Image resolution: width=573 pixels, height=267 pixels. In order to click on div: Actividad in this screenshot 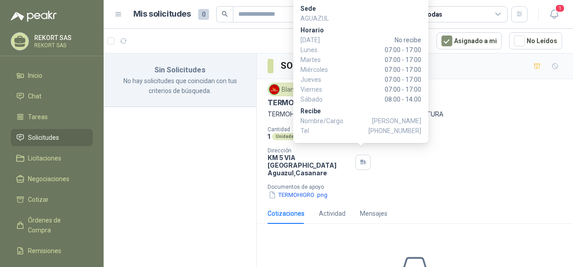, I will do `click(332, 214)`.